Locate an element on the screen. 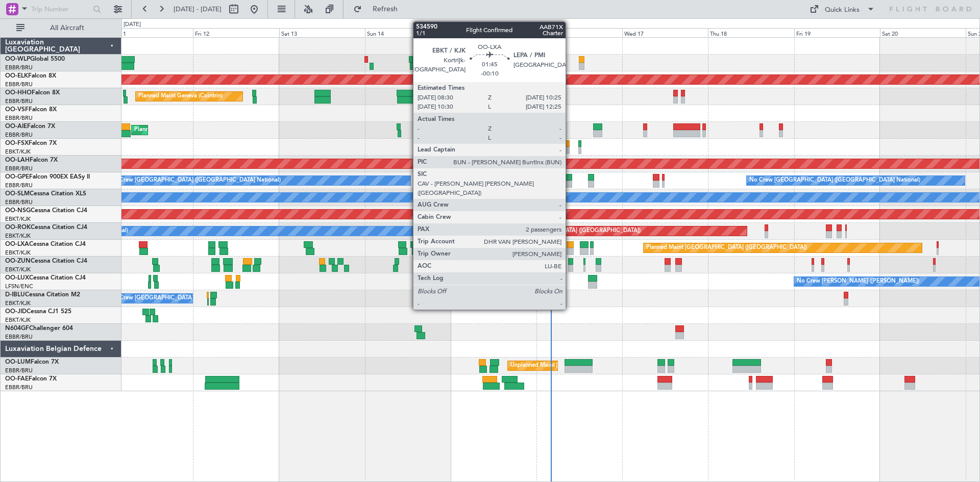 The width and height of the screenshot is (980, 482). span: OO-ROK is located at coordinates (18, 228).